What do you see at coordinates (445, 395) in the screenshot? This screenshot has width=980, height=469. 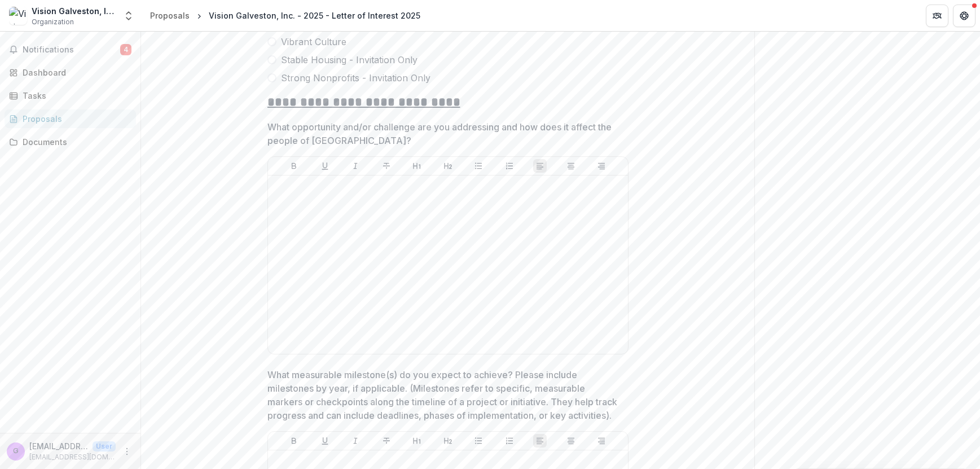 I see `p: What measurable milestone(s) do you expect to achieve? Please include milestones by year, if appl...` at bounding box center [445, 395].